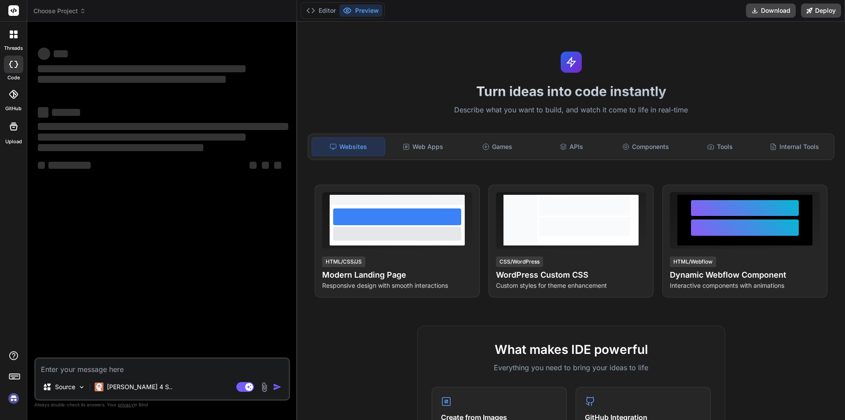  Describe the element at coordinates (99, 387) in the screenshot. I see `img: Claude 4 Sonnet` at that location.